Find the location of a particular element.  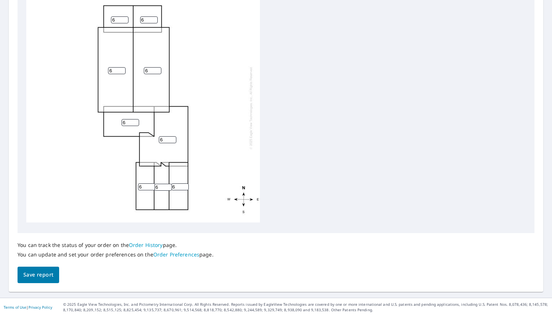

p: You can update and set your order preferences on the page. is located at coordinates (115, 254).